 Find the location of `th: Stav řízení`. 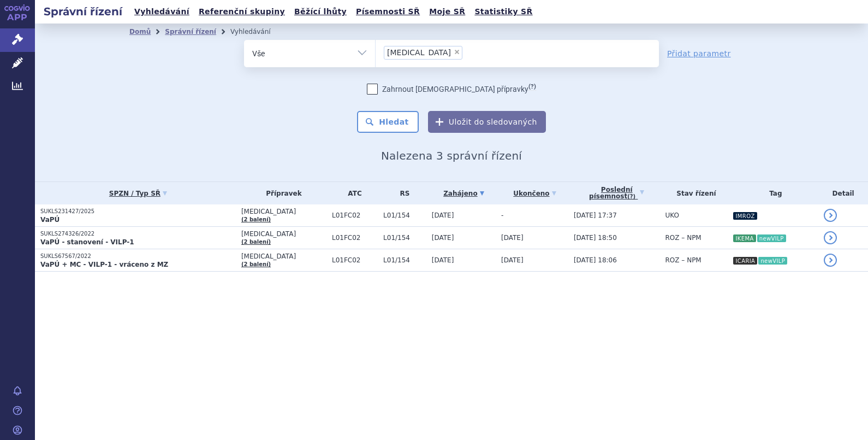

th: Stav řízení is located at coordinates (694, 193).